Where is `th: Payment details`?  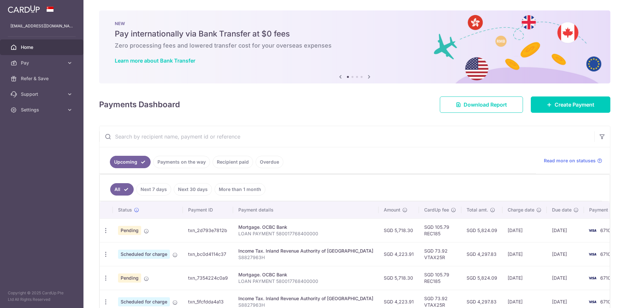 th: Payment details is located at coordinates (306, 210).